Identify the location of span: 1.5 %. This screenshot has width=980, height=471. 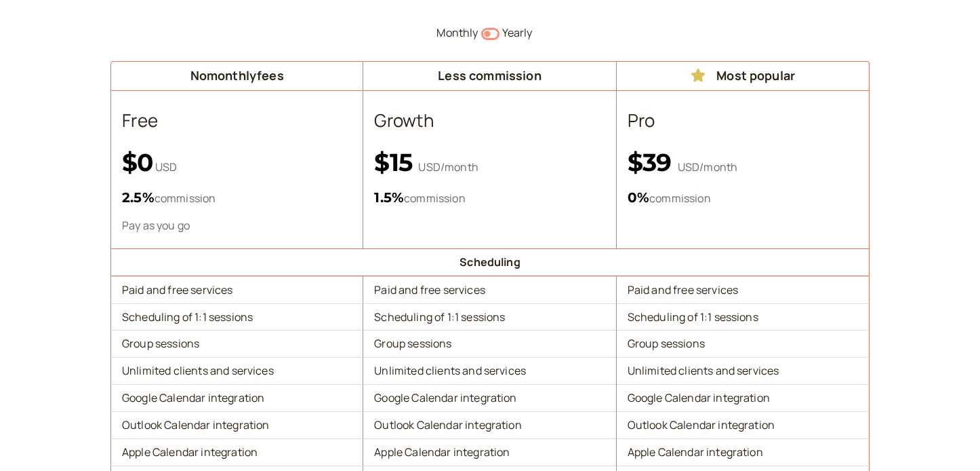
(389, 198).